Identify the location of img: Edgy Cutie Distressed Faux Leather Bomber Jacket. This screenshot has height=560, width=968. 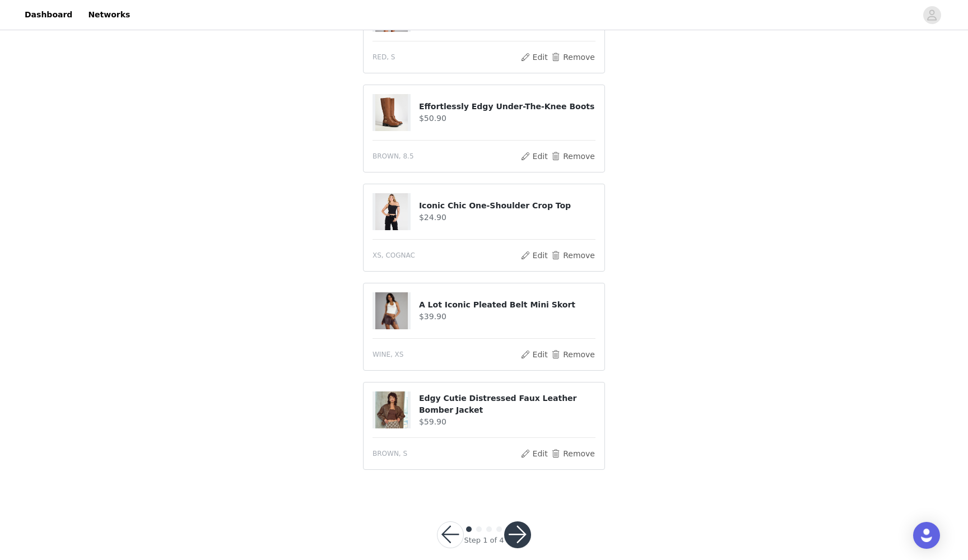
(391, 410).